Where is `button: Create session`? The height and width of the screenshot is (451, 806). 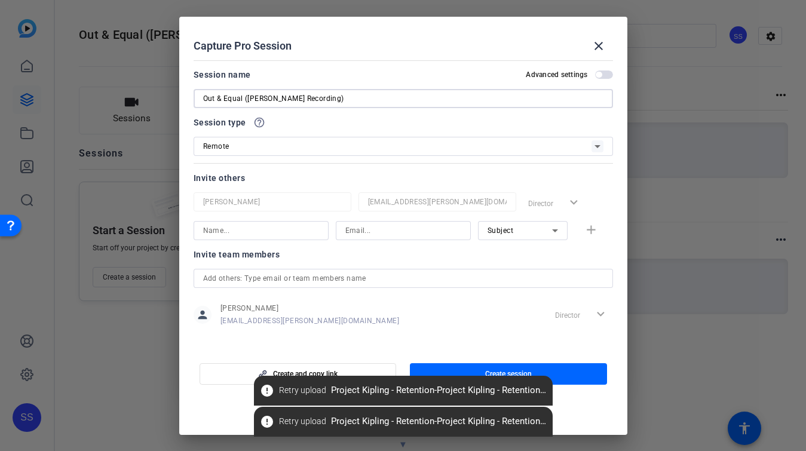 button: Create session is located at coordinates (508, 374).